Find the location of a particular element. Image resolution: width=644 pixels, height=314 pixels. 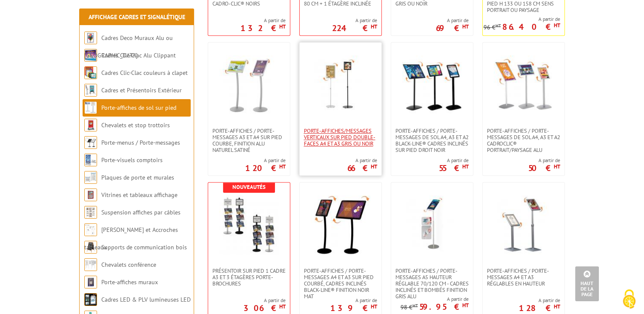

a: Cadres Clic-Clac Alu Clippant is located at coordinates (138, 55).